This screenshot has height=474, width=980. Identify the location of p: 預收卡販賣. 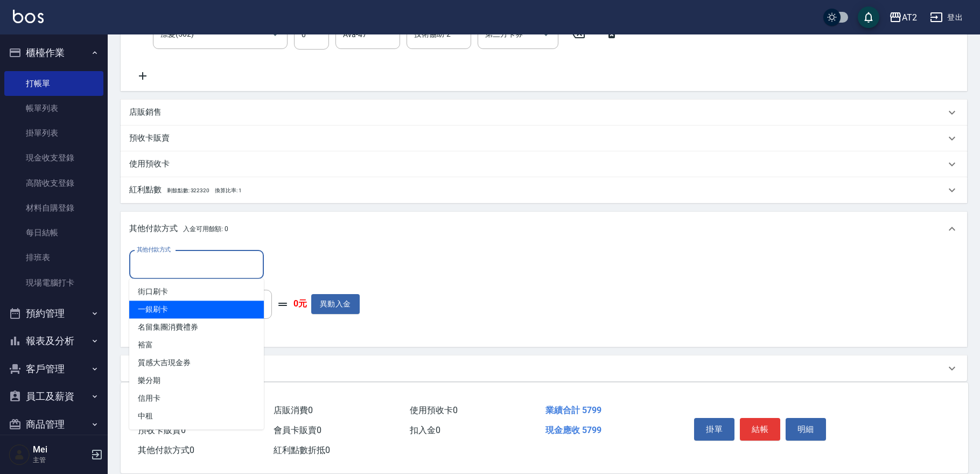
(149, 138).